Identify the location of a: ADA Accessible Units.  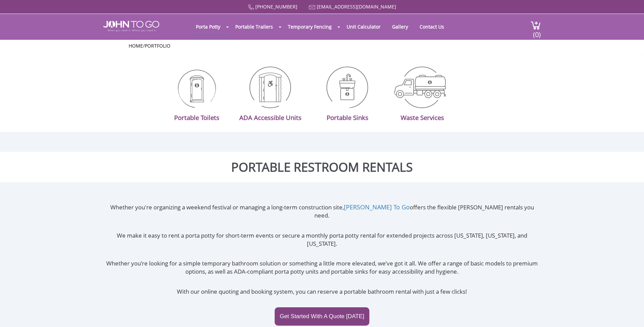
(270, 94).